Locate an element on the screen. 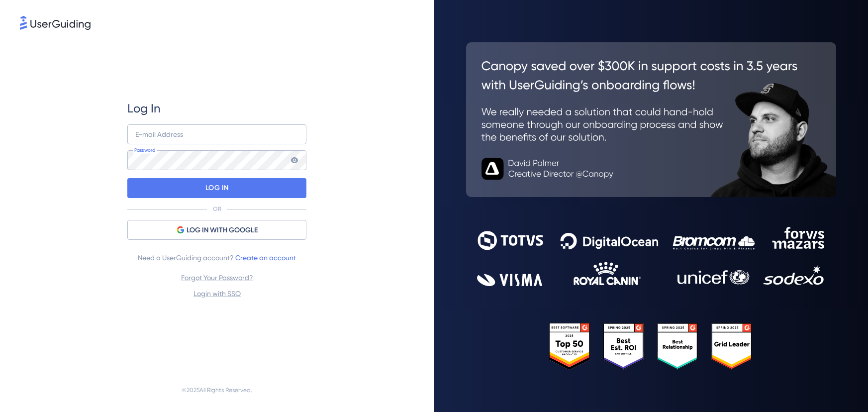 This screenshot has width=868, height=412. span: © 2025 All Rights Reserved. is located at coordinates (217, 390).